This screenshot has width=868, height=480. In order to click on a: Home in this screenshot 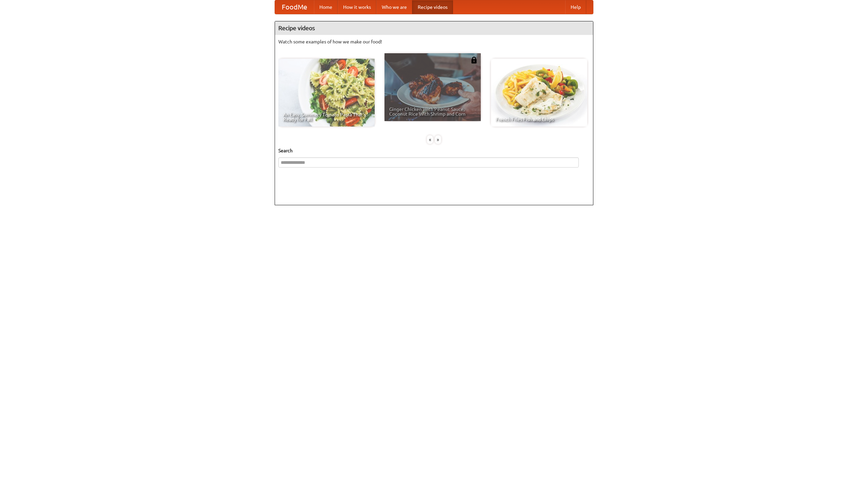, I will do `click(326, 7)`.